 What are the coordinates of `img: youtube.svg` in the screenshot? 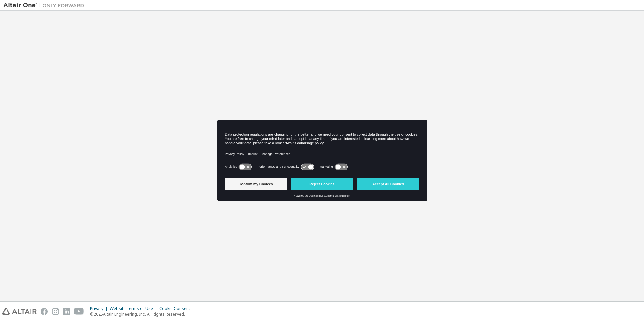 It's located at (79, 311).